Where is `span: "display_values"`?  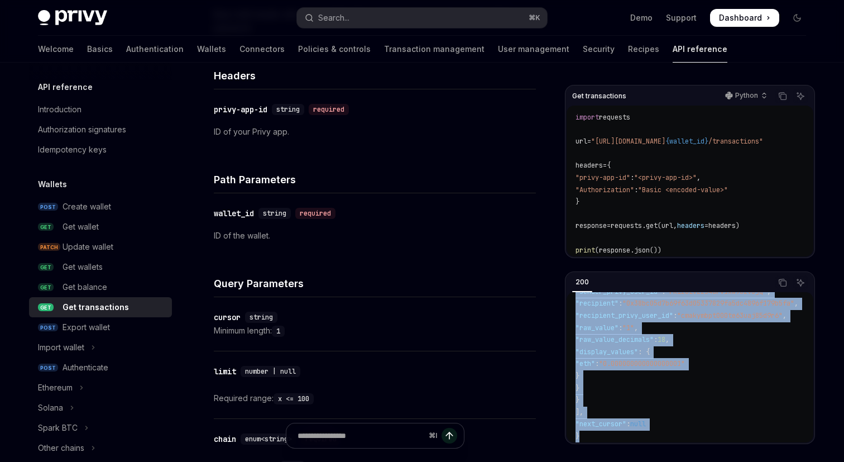
span: "display_values" is located at coordinates (607, 352).